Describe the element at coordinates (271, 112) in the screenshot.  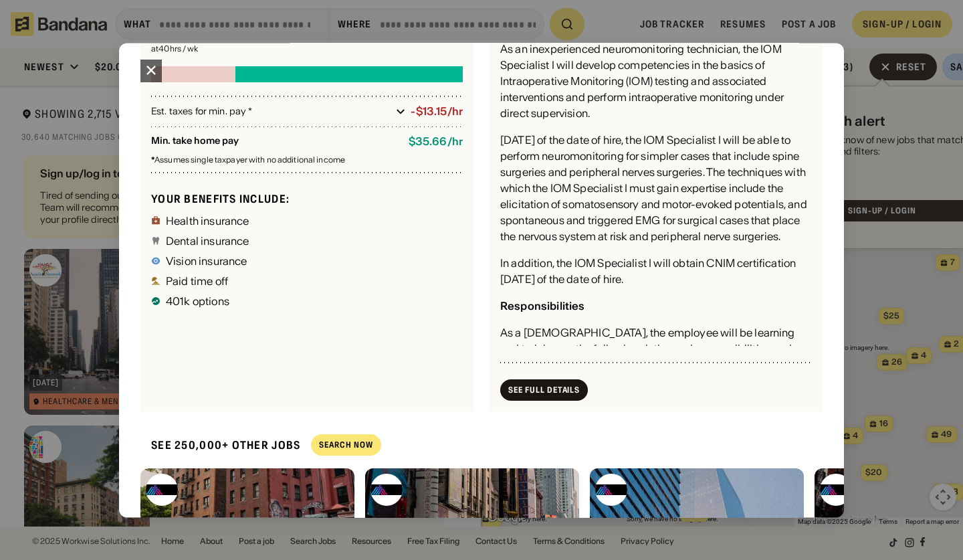
I see `div: Est. taxes for min. pay *` at that location.